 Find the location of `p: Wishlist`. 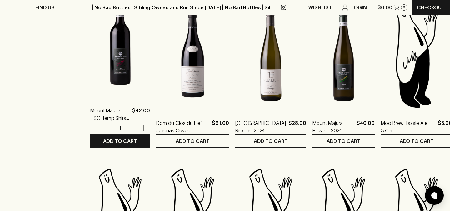

p: Wishlist is located at coordinates (320, 7).